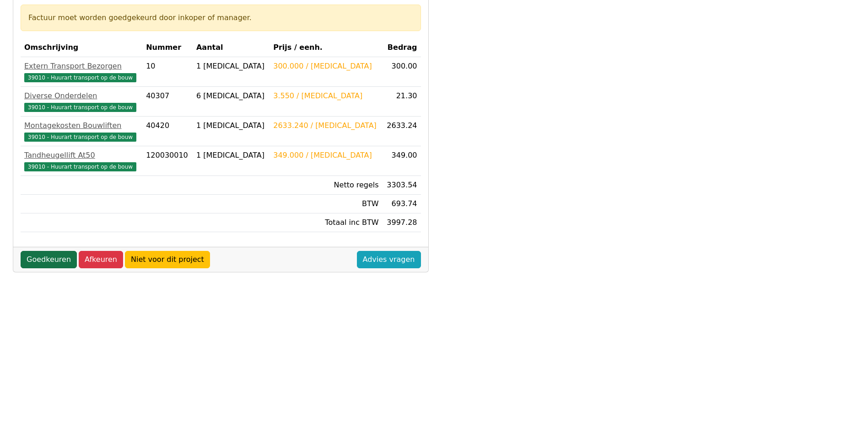 The image size is (868, 436). I want to click on td: 40420, so click(167, 131).